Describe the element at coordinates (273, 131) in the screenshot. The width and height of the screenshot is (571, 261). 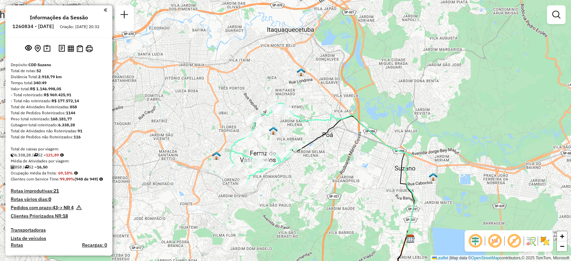
I see `img: 607 UDC Full Ferraz de Vasconcelos` at that location.